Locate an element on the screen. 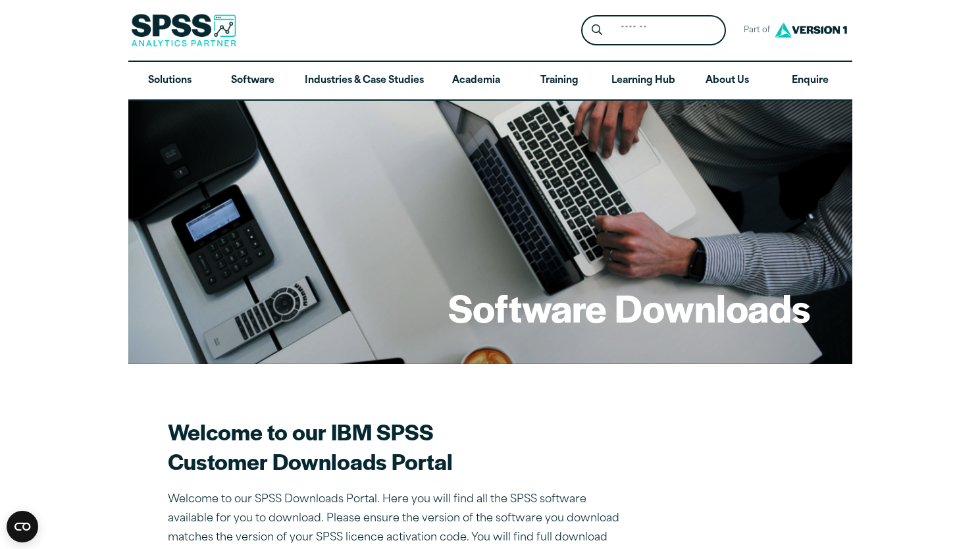 Image resolution: width=980 pixels, height=549 pixels. h1: Software Downloads is located at coordinates (629, 307).